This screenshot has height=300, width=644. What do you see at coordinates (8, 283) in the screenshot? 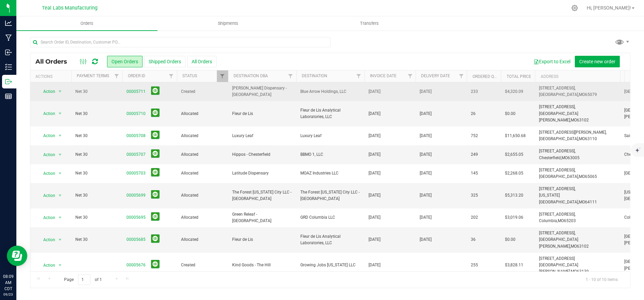
I see `p: 08:09 AM CDT` at bounding box center [8, 283].